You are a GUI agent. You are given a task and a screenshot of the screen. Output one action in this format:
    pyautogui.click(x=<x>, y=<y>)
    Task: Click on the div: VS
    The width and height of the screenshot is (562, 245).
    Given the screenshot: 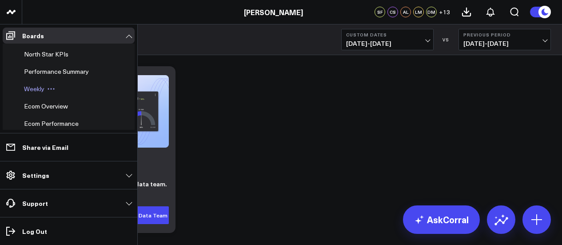 What is the action you would take?
    pyautogui.click(x=446, y=40)
    